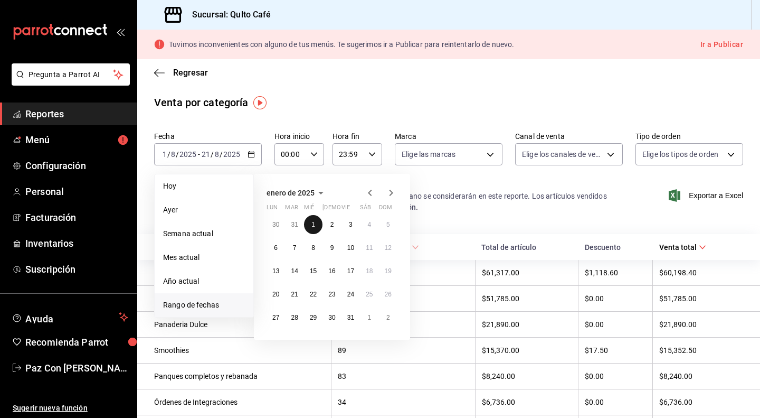  I want to click on abbr: viernes, so click(346, 209).